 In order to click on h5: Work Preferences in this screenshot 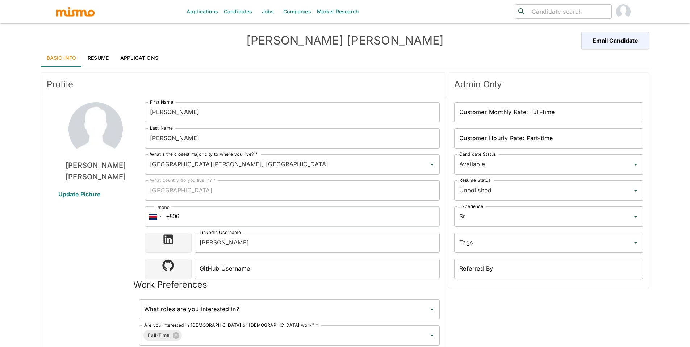, I will do `click(170, 285)`.